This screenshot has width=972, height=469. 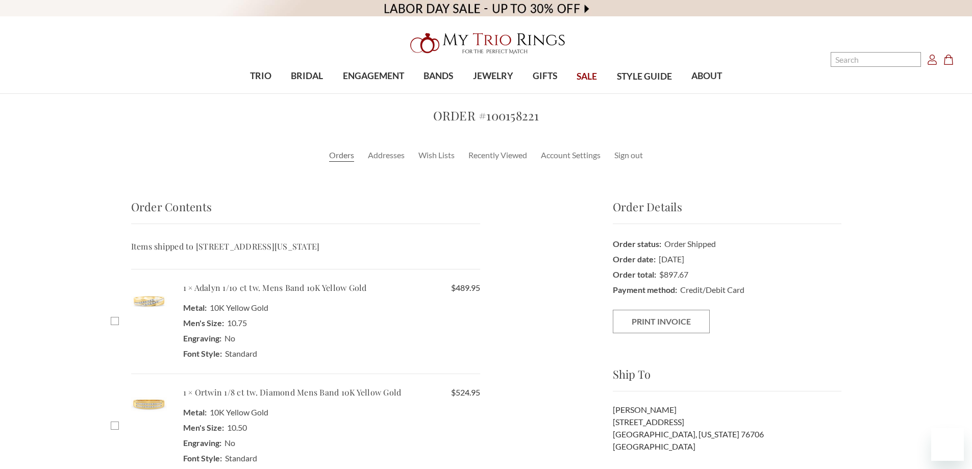 I want to click on svg: cart.cart_preview, so click(x=949, y=60).